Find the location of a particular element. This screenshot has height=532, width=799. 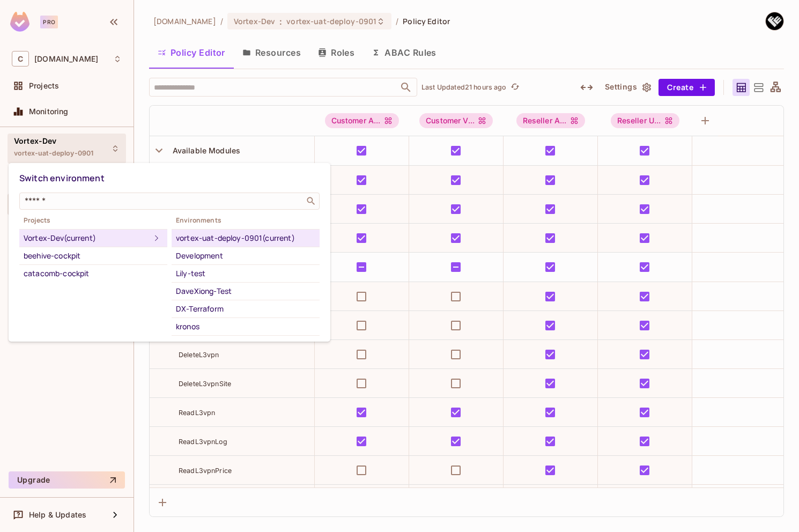

div: DaveXiong-Test is located at coordinates (246, 291).